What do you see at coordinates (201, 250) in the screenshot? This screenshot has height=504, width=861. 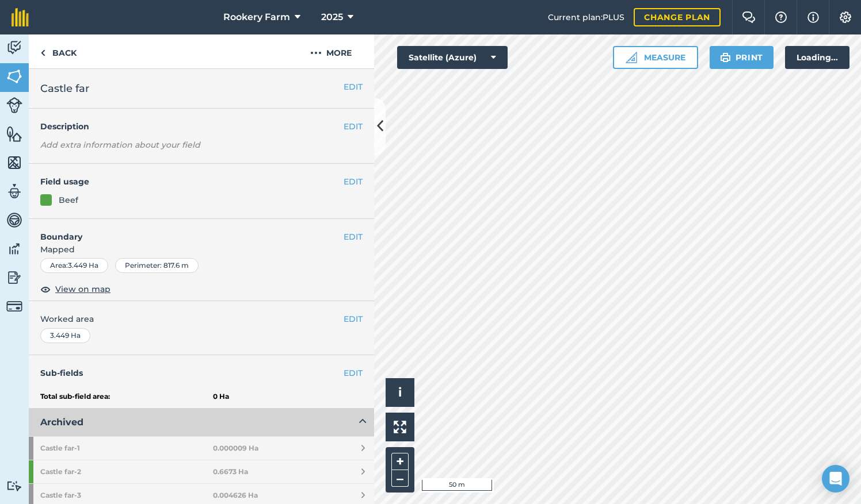 I see `span: Mapped` at bounding box center [201, 250].